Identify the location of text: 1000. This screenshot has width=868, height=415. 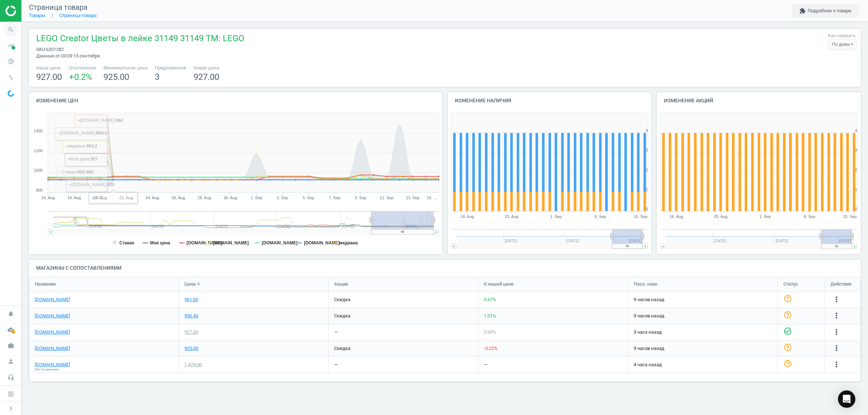
(38, 170).